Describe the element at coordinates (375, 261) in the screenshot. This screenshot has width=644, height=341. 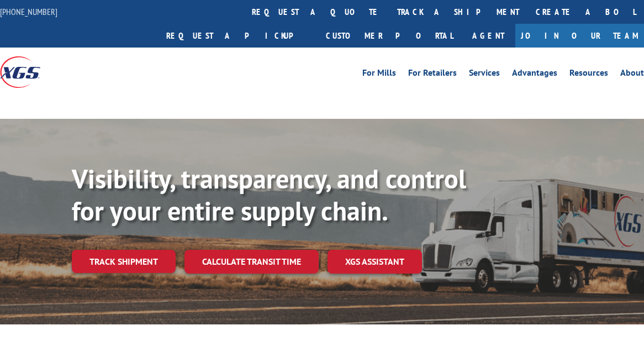
I see `a: XGS ASSISTANT` at that location.